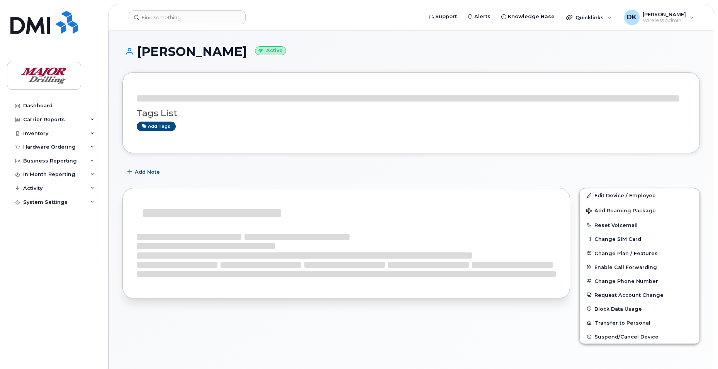 The width and height of the screenshot is (718, 369). I want to click on button: Change Plan / Features, so click(639, 253).